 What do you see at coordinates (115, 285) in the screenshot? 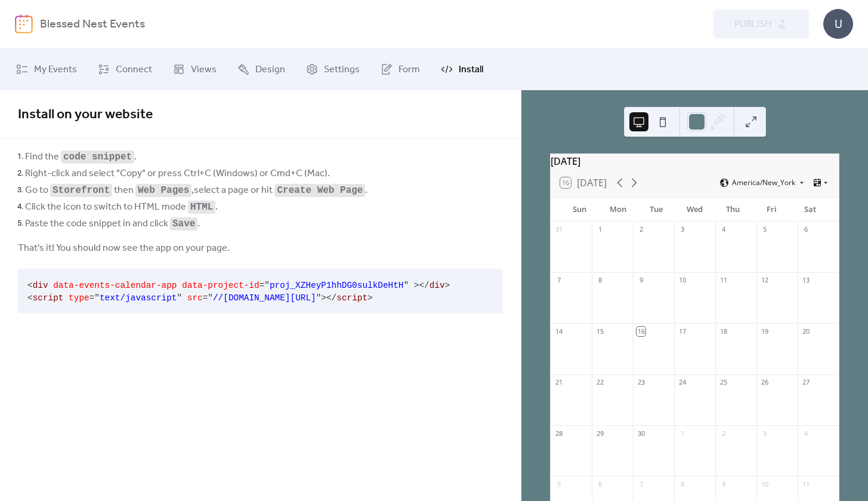
I see `span: data-events-calendar-app` at bounding box center [115, 285].